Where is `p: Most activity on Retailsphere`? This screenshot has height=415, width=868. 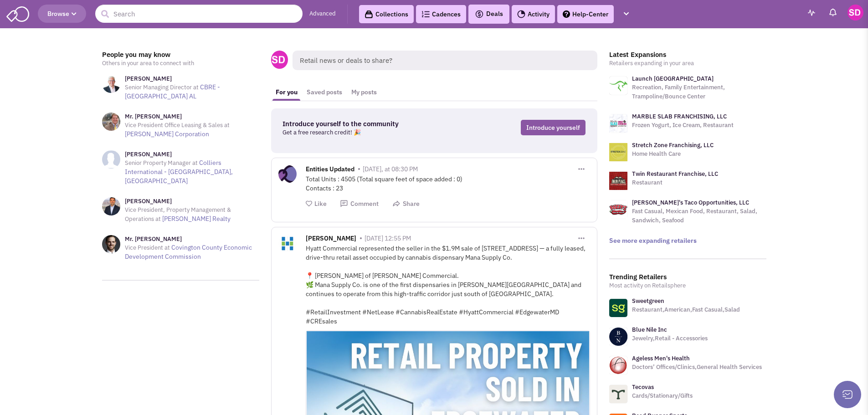
p: Most activity on Retailsphere is located at coordinates (687, 286).